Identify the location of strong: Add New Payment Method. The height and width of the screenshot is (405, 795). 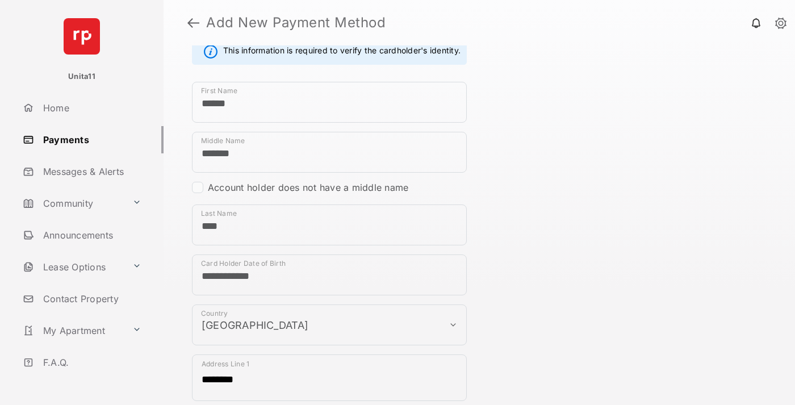
(296, 23).